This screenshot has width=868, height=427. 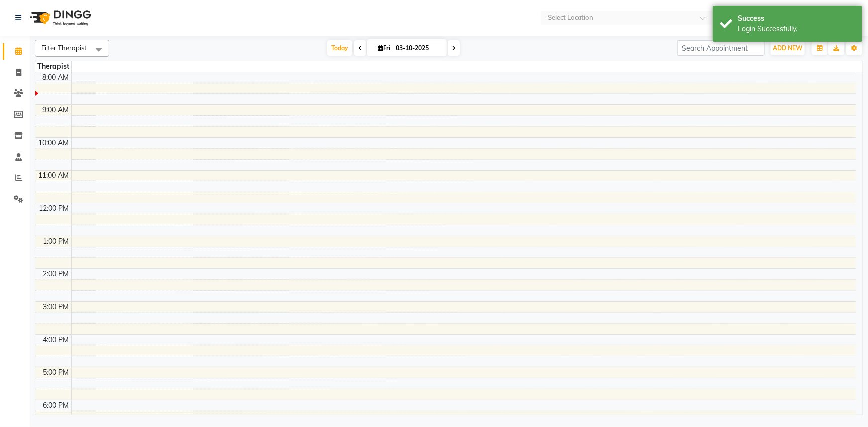 I want to click on div: 2:00 PM, so click(x=57, y=274).